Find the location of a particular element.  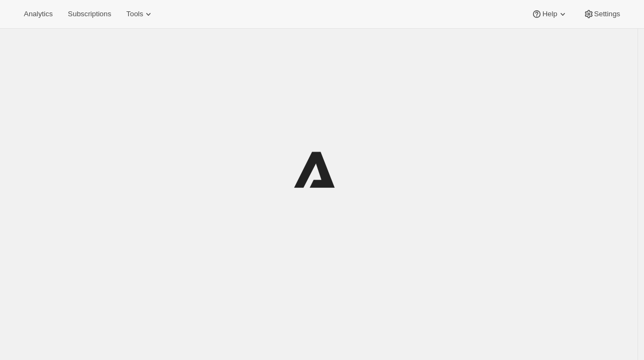

button: Tools is located at coordinates (140, 15).